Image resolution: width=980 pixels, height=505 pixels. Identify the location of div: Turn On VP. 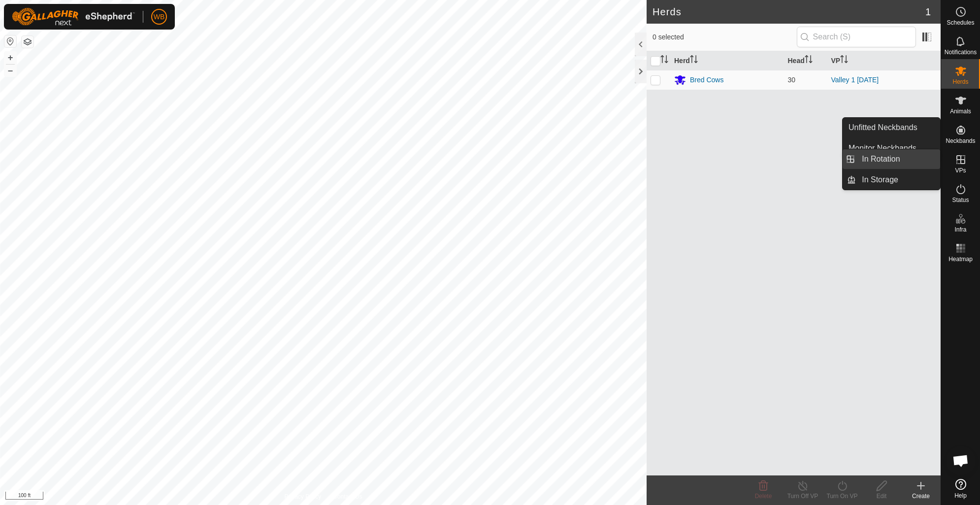
(842, 496).